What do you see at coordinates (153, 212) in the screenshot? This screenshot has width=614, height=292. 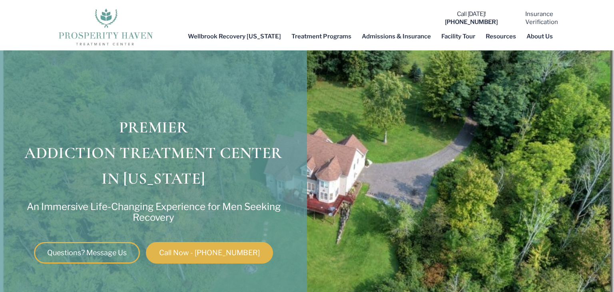 I see `p: An Immersive Life-Changing Experience for Men Seeking Recovery` at bounding box center [153, 212].